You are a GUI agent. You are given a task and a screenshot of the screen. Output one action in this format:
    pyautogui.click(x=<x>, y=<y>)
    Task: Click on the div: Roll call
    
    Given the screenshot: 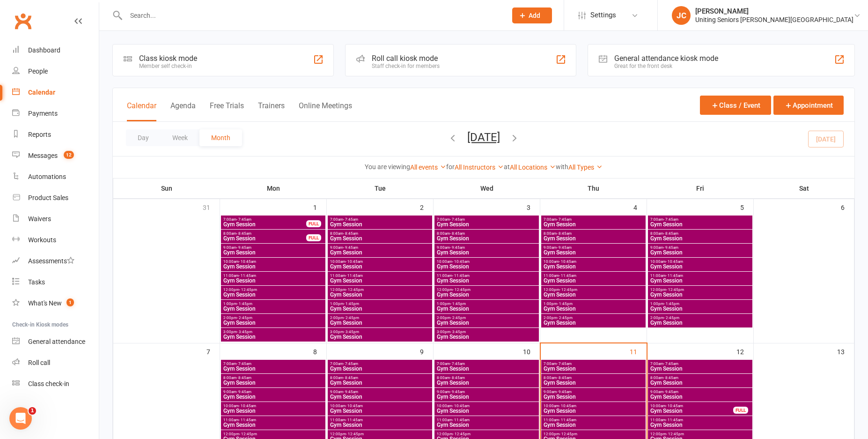 What is the action you would take?
    pyautogui.click(x=39, y=362)
    